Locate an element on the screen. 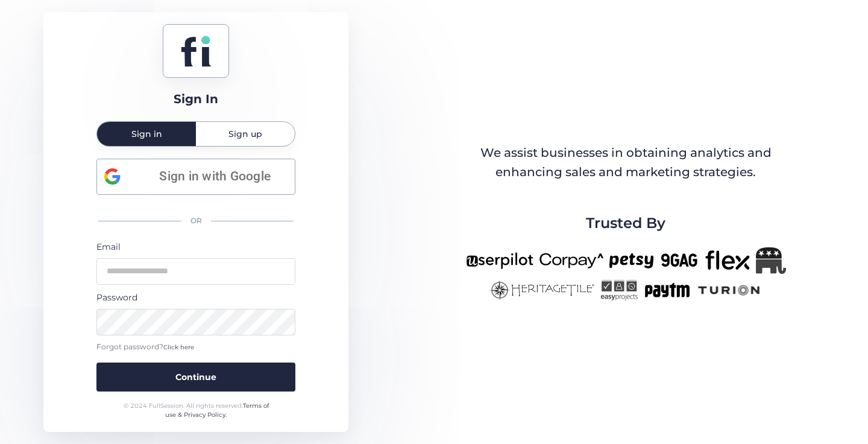 The width and height of the screenshot is (868, 444). img: heritagetile-new.png is located at coordinates (542, 290).